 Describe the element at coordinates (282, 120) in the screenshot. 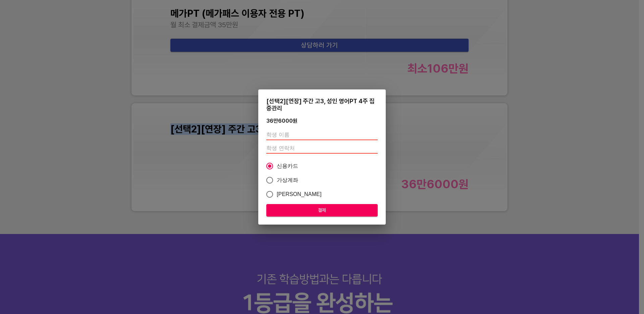

I see `div: 36만6000 원` at that location.